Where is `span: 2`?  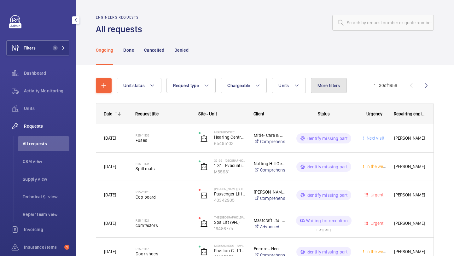
span: 2 is located at coordinates (55, 48).